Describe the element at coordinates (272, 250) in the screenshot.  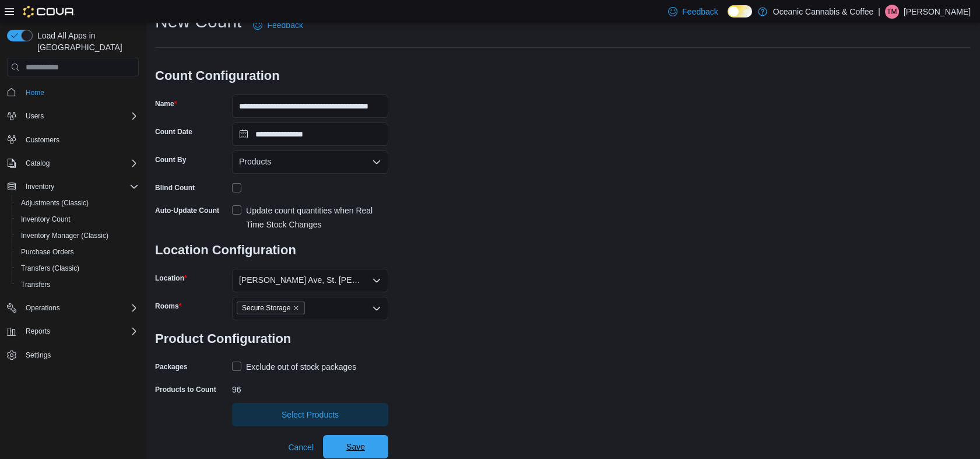
I see `h3: Location Configuration` at that location.